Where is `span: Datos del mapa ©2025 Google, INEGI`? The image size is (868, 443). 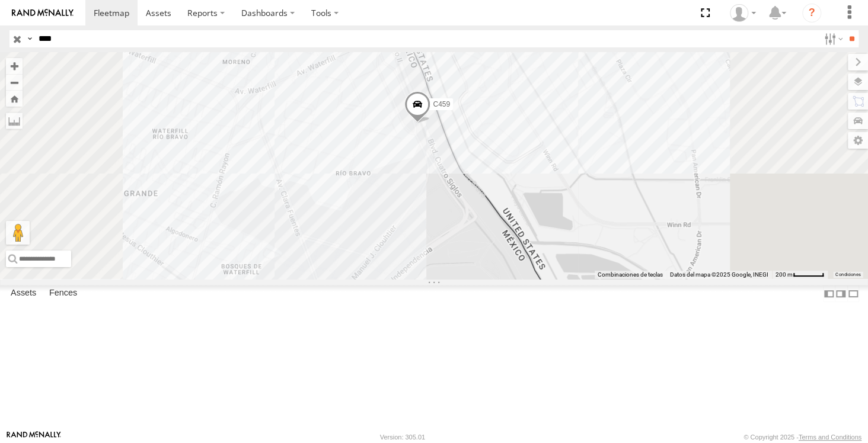 span: Datos del mapa ©2025 Google, INEGI is located at coordinates (719, 274).